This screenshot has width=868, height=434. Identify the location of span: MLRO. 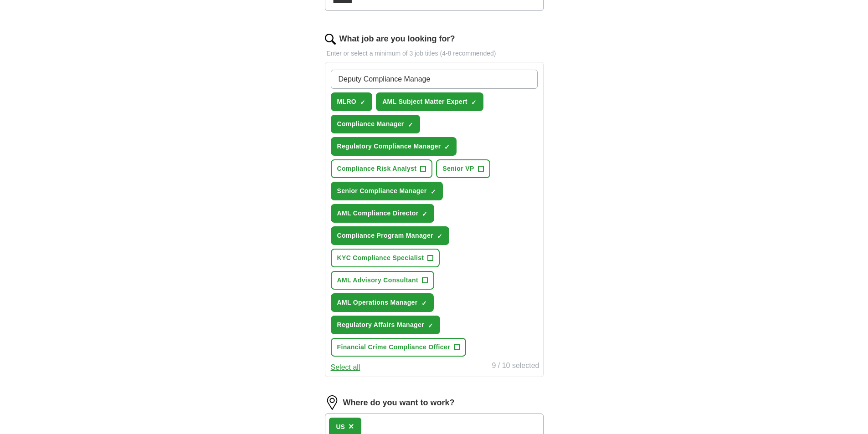
(347, 102).